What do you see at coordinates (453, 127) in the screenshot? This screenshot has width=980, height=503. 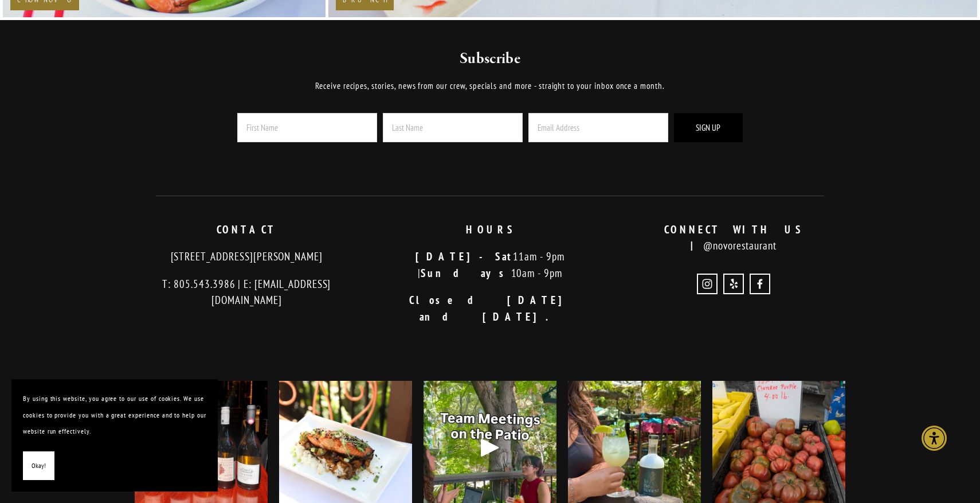 I see `input: Last Name` at bounding box center [453, 127].